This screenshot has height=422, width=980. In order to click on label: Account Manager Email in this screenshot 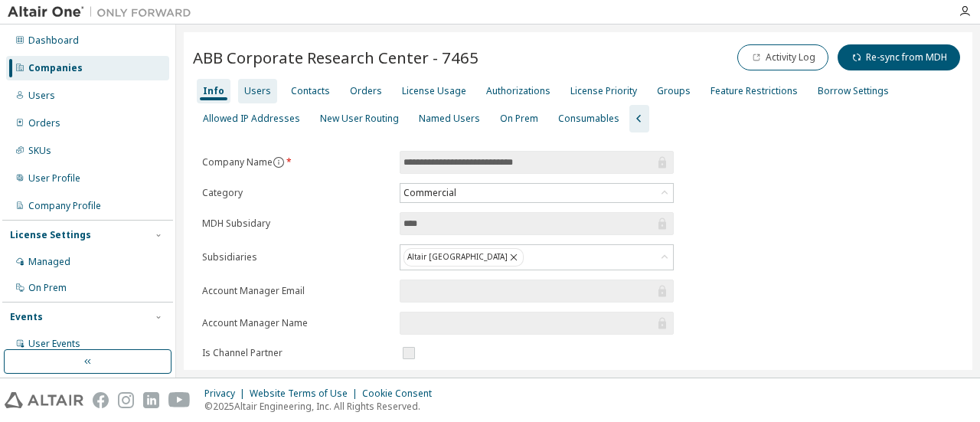, I will do `click(296, 291)`.